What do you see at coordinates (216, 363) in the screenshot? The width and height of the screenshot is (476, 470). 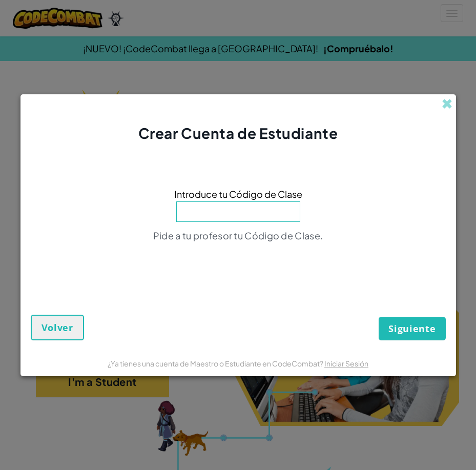 I see `span: ¿Ya tienes una cuenta de Maestro o Estudiante en CodeCombat?` at bounding box center [216, 363].